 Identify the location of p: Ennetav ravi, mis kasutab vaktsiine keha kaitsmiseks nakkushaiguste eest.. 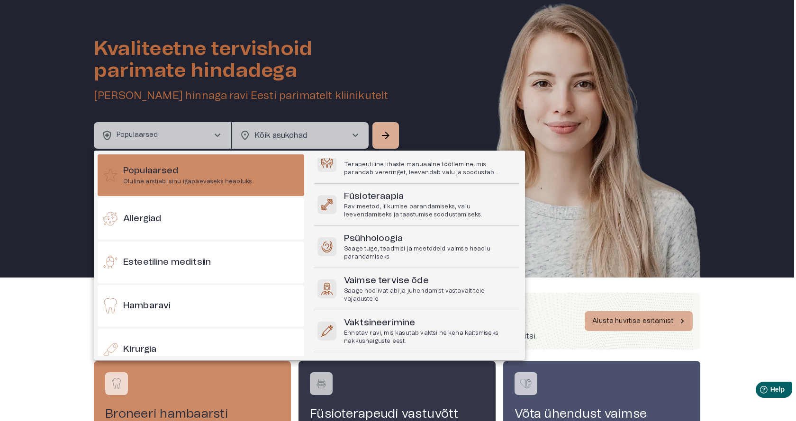
(430, 337).